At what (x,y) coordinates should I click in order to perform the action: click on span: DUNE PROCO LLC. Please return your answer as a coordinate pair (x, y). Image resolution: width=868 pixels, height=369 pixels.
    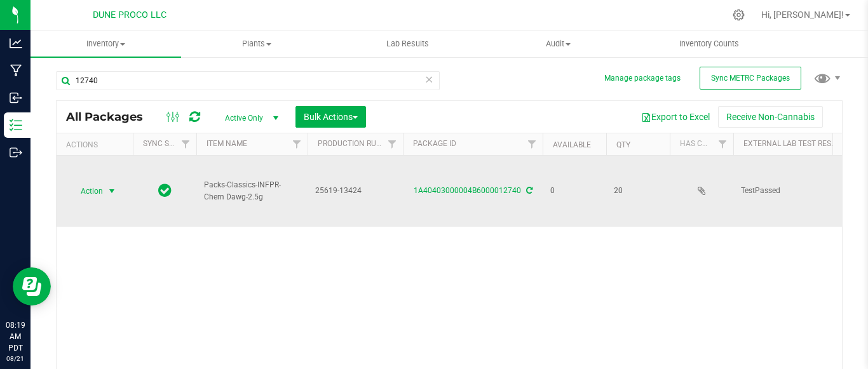
    Looking at the image, I should click on (130, 15).